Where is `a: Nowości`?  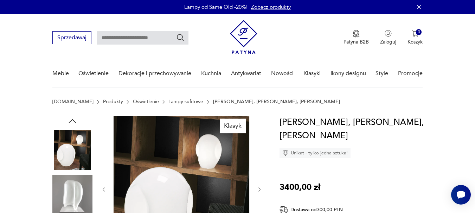
a: Nowości is located at coordinates (282, 73).